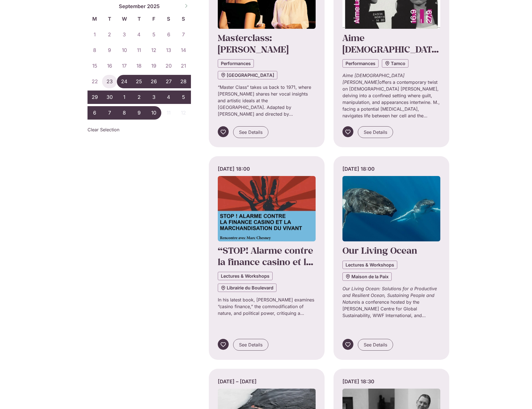  I want to click on span: September 17, 2025, so click(124, 66).